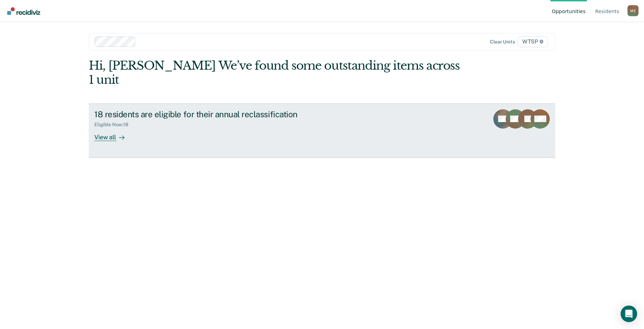 This screenshot has width=644, height=329. What do you see at coordinates (503, 42) in the screenshot?
I see `div: Clear units` at bounding box center [503, 42].